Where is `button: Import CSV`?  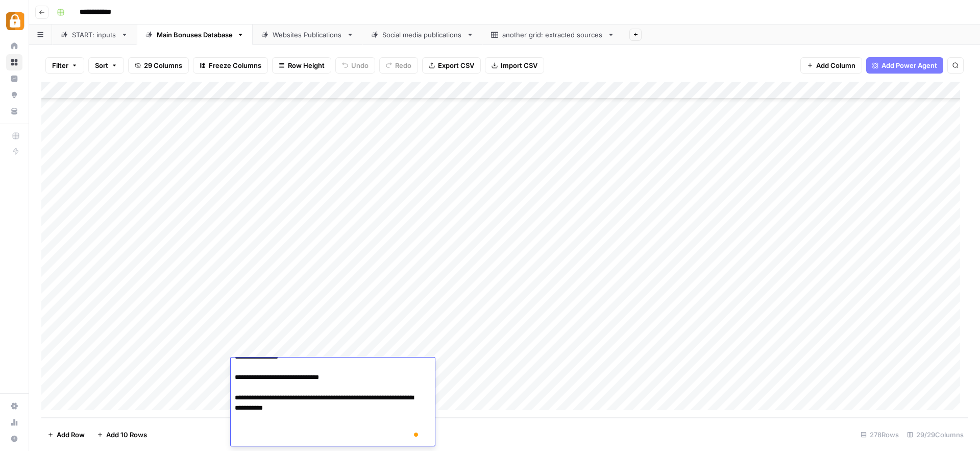
button: Import CSV is located at coordinates (515, 66).